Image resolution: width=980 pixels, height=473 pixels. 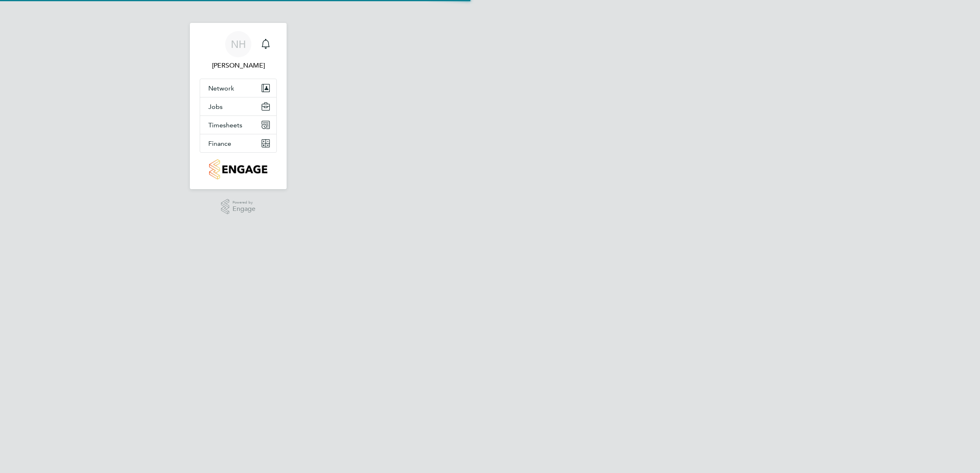 I want to click on button: Jobs, so click(x=238, y=106).